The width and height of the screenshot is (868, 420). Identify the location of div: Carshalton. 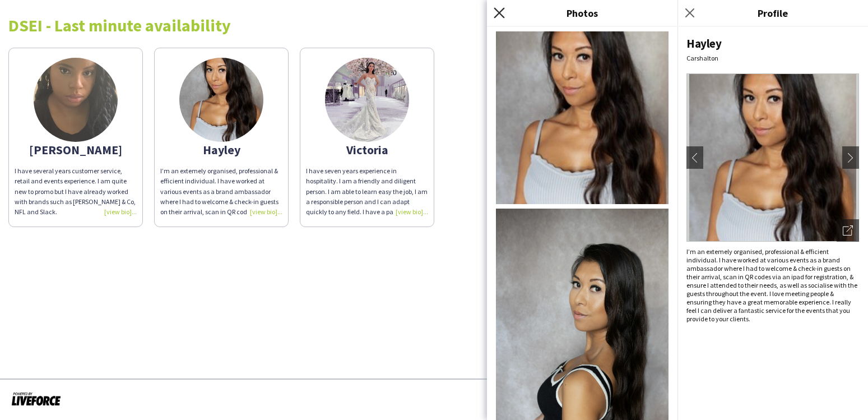
(772, 58).